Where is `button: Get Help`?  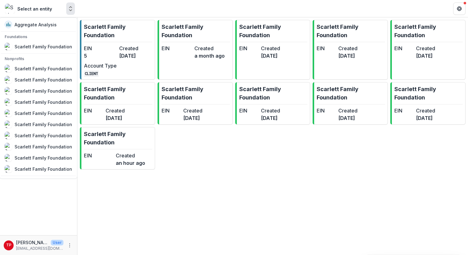 button: Get Help is located at coordinates (459, 9).